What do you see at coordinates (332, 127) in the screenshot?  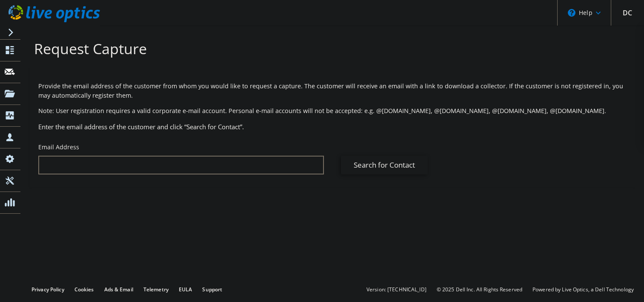 I see `h3: Enter the email address of the customer and click “Search for Contact”.` at bounding box center [332, 127].